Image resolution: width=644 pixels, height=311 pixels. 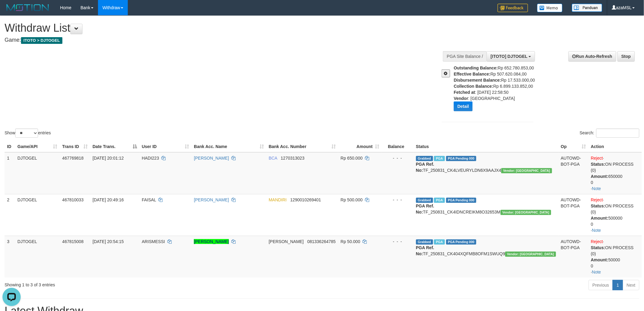 What do you see at coordinates (214, 40) in the screenshot?
I see `h4: Game:` at bounding box center [214, 40].